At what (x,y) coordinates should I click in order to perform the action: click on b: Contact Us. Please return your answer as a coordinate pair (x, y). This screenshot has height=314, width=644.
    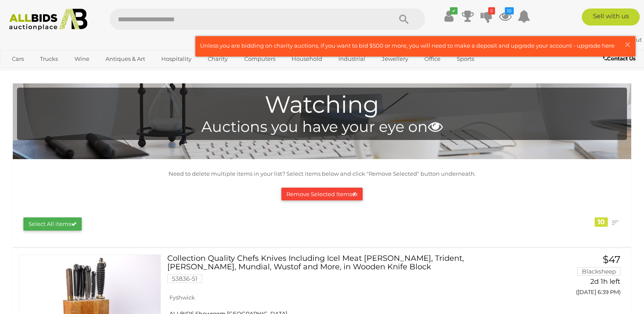
    Looking at the image, I should click on (620, 58).